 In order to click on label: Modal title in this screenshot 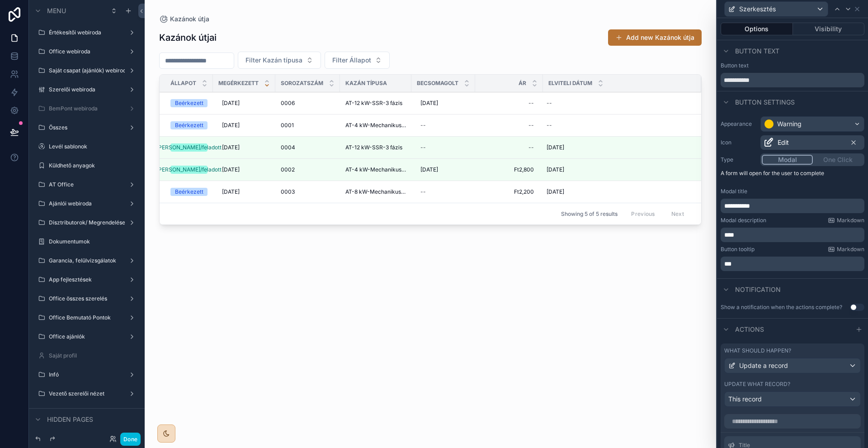, I will do `click(734, 191)`.